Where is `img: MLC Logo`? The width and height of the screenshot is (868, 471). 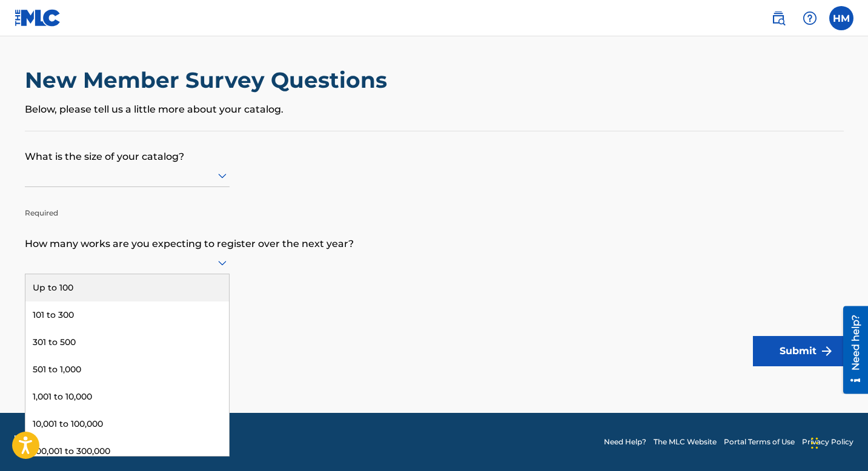 img: MLC Logo is located at coordinates (38, 18).